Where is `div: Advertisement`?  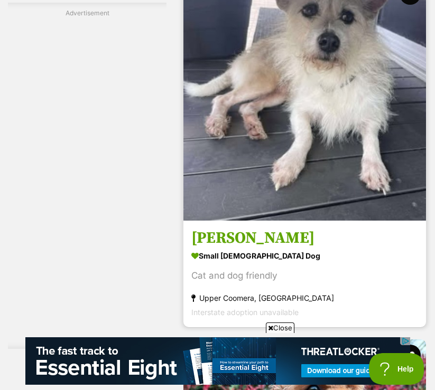 div: Advertisement is located at coordinates (87, 176).